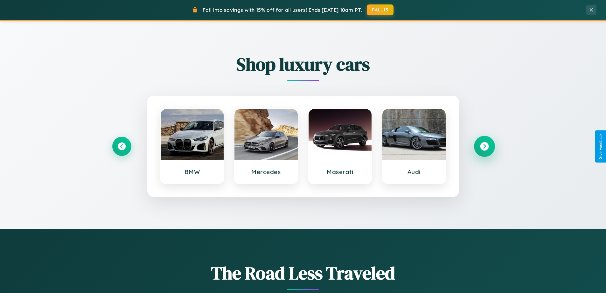 Image resolution: width=606 pixels, height=293 pixels. What do you see at coordinates (380, 10) in the screenshot?
I see `button: FALL15` at bounding box center [380, 10].